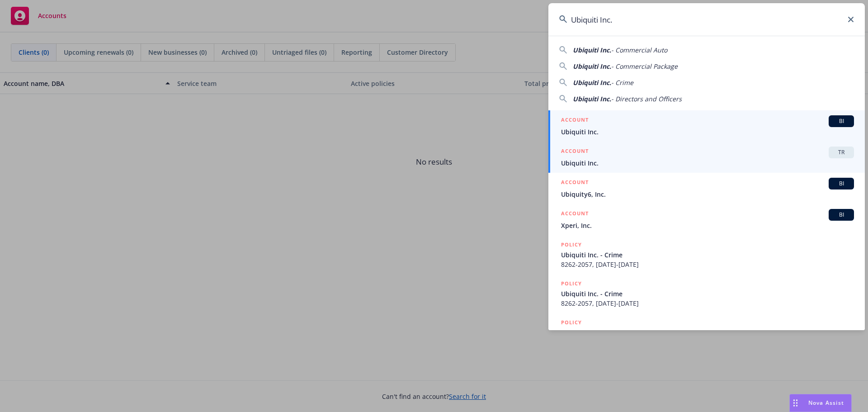  Describe the element at coordinates (707, 225) in the screenshot. I see `span: Xperi, Inc.` at that location.